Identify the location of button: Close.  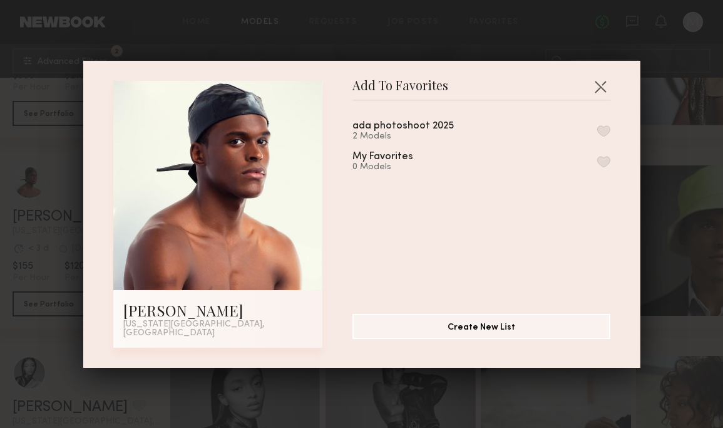
(600, 86).